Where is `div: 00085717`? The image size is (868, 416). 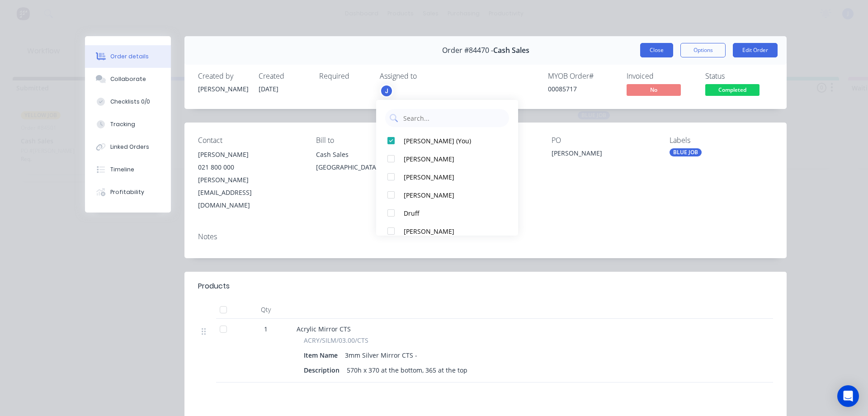
div: 00085717 is located at coordinates (582, 89).